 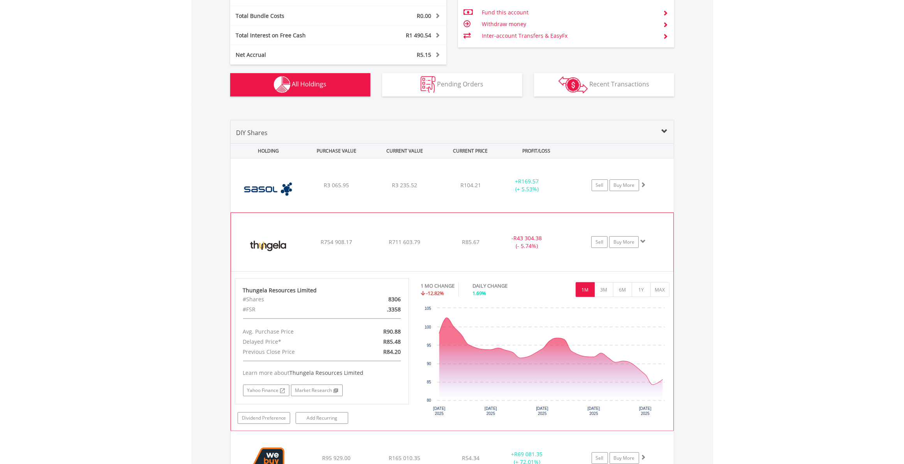 What do you see at coordinates (569, 36) in the screenshot?
I see `td: Inter-account Transfers & EasyFx` at bounding box center [569, 36].